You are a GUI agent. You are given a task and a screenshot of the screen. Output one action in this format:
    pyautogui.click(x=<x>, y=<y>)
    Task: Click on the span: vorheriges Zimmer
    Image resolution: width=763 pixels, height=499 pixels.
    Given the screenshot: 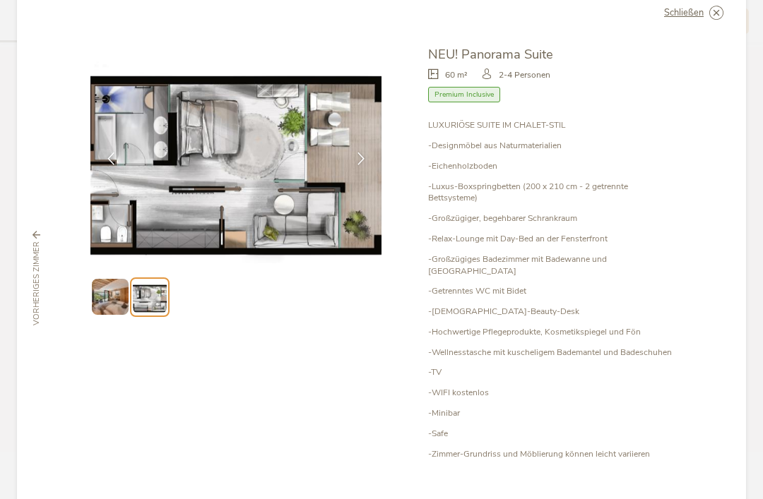 What is the action you would take?
    pyautogui.click(x=37, y=283)
    